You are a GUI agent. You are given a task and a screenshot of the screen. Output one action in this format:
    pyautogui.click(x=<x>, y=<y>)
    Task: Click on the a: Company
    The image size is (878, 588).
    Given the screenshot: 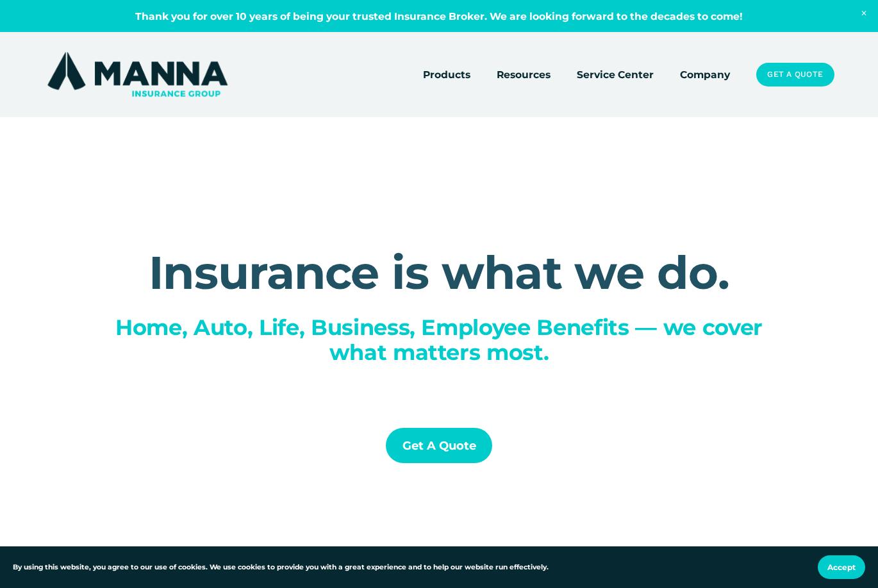 What is the action you would take?
    pyautogui.click(x=705, y=74)
    